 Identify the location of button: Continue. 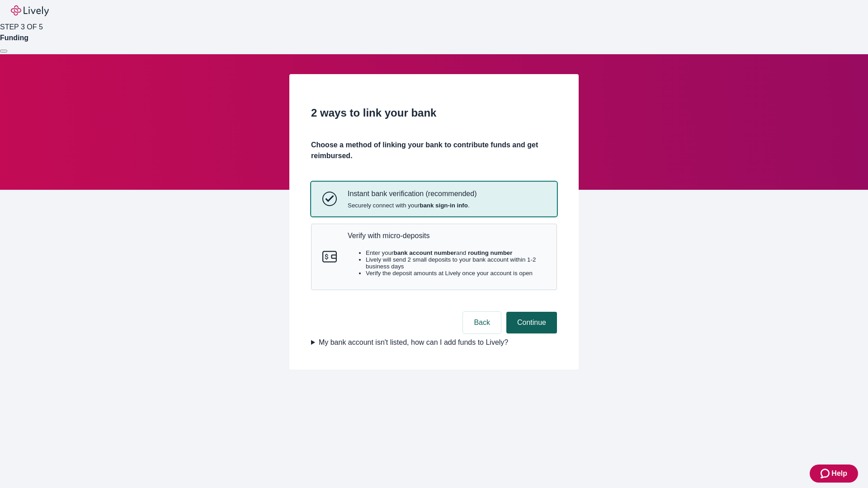
(532, 323).